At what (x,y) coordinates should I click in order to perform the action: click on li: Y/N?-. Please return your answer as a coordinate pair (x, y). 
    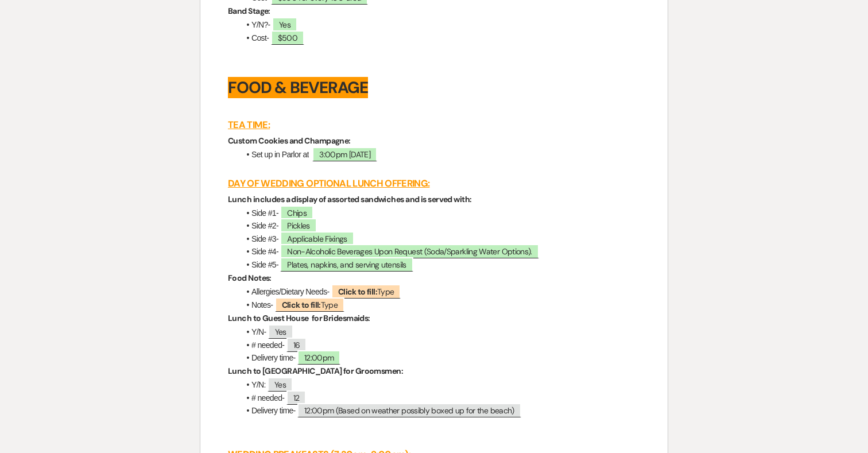
    Looking at the image, I should click on (440, 25).